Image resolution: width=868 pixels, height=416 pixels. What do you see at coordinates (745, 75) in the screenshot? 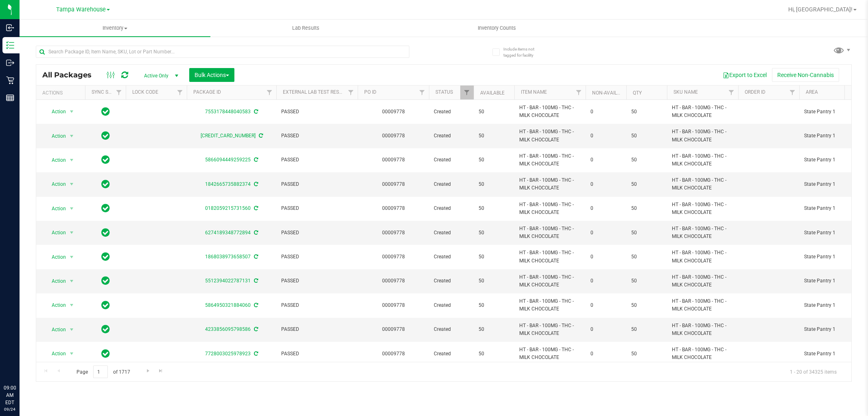
I see `button: Export to Excel` at bounding box center [745, 75].